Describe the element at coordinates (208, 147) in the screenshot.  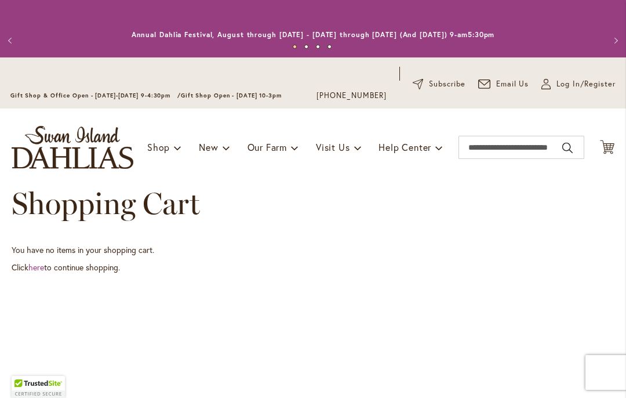
I see `span: New` at that location.